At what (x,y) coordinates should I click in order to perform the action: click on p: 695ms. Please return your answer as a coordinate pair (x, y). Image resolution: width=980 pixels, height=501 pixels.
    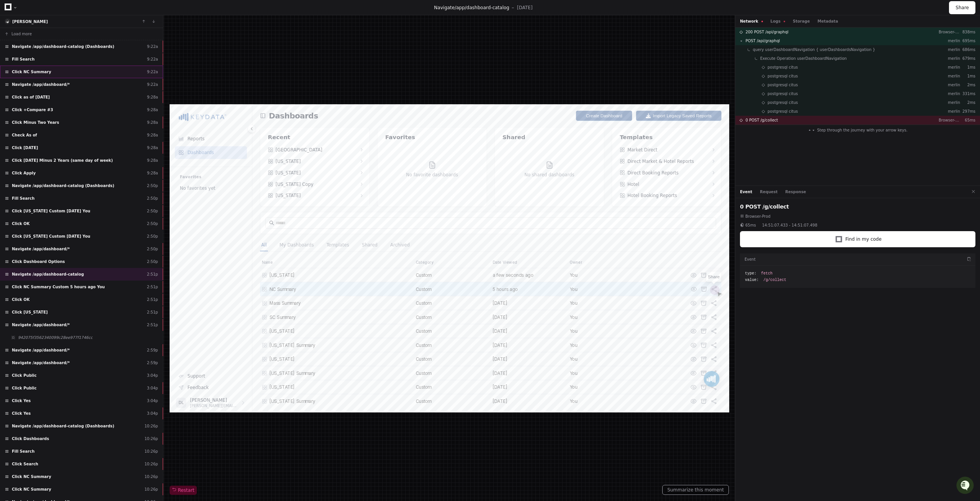
    Looking at the image, I should click on (967, 40).